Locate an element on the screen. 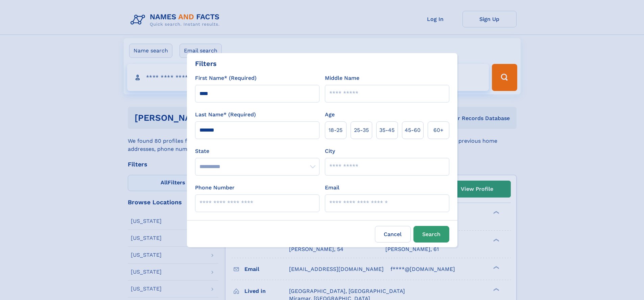 This screenshot has height=300, width=644. div: Filters is located at coordinates (206, 64).